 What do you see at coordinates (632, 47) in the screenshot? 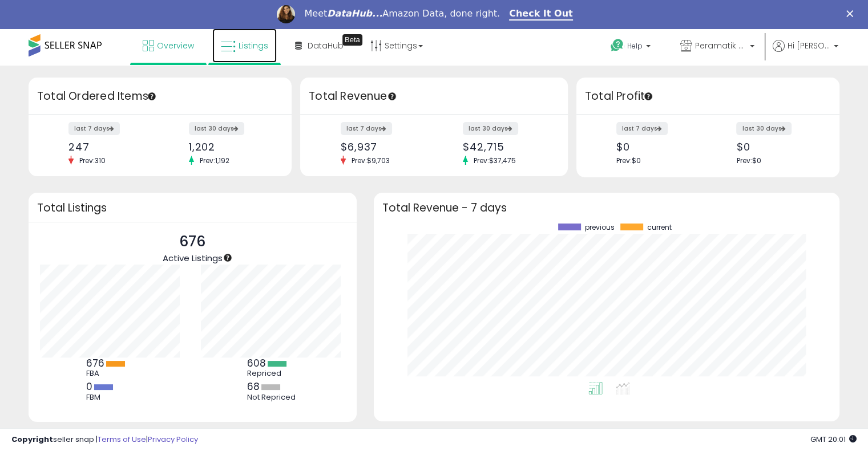
I see `a: Help` at bounding box center [632, 47].